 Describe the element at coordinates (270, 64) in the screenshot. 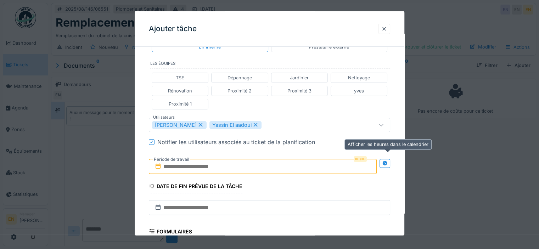

I see `label: Les équipes` at that location.